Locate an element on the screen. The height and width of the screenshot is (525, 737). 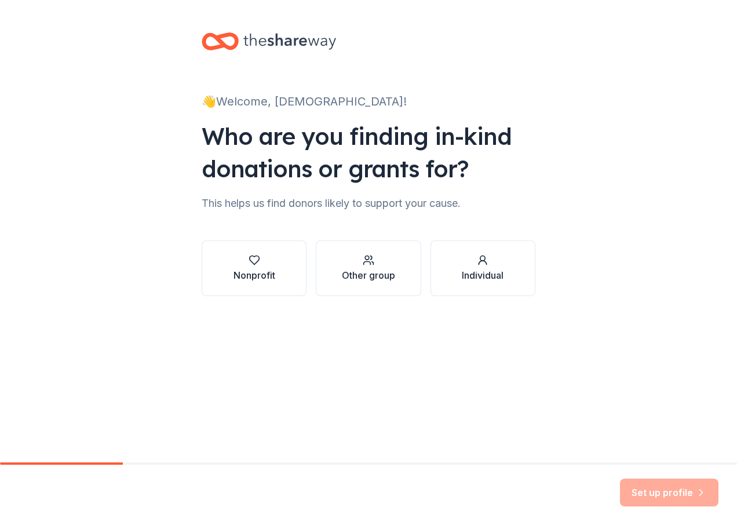
div: Individual is located at coordinates (483, 275).